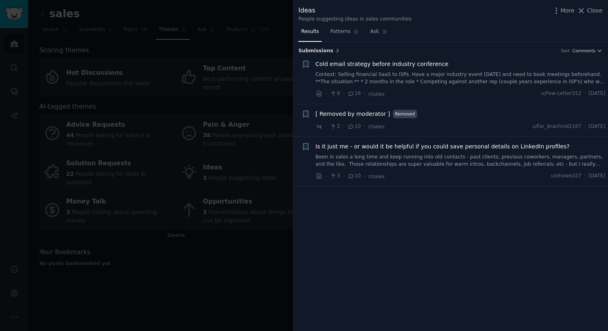 This screenshot has width=608, height=331. I want to click on a: Results, so click(310, 33).